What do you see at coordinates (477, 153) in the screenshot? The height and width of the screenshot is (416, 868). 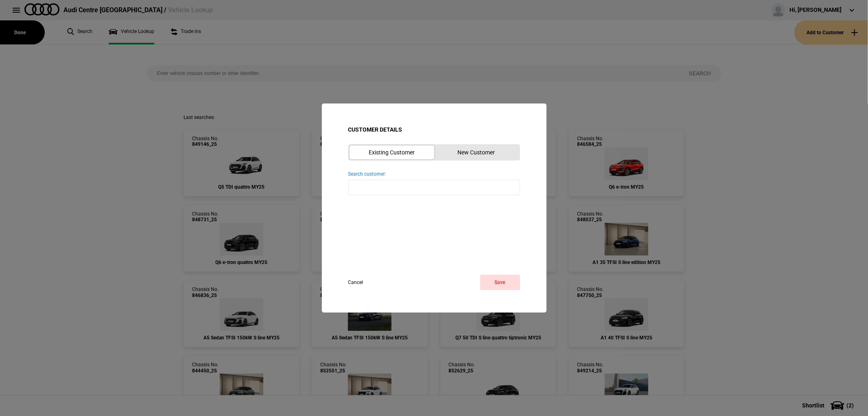 I see `button: New Customer` at bounding box center [477, 153].